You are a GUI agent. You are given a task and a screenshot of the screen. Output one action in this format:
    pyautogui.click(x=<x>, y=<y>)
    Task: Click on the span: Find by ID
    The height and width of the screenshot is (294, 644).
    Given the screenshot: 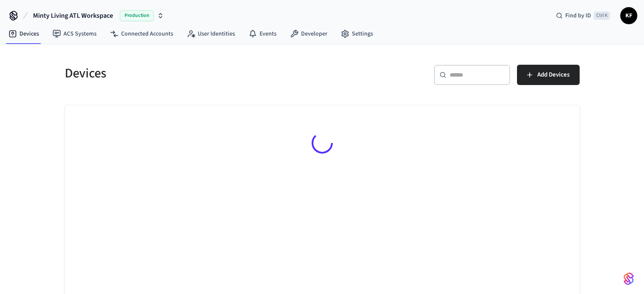 What is the action you would take?
    pyautogui.click(x=578, y=16)
    